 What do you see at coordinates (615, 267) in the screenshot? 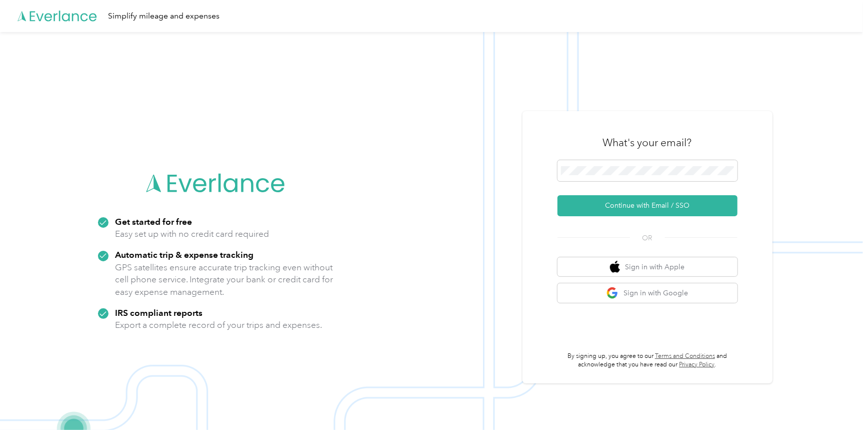
I see `img: apple logo` at bounding box center [615, 267].